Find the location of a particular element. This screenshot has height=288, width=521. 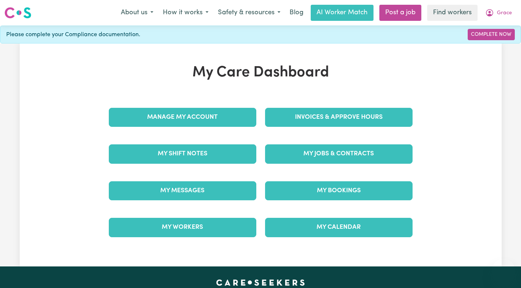

button: How it works is located at coordinates (185, 13).